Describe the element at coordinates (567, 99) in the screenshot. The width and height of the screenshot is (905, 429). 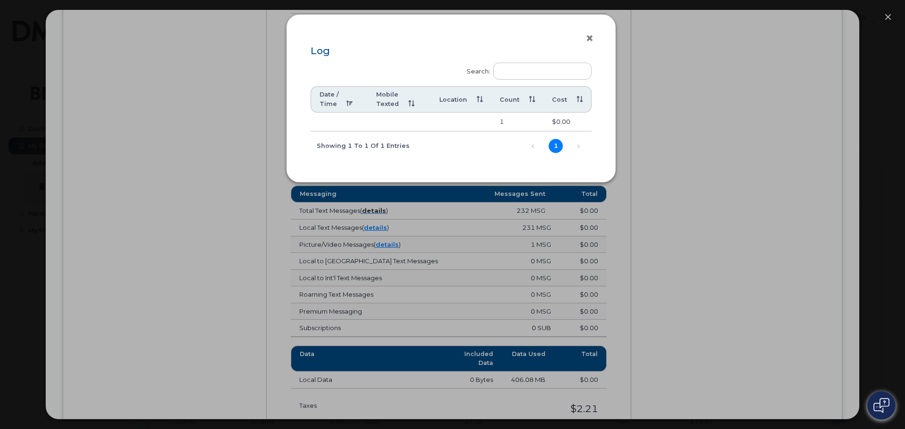
I see `th: Cost: activate to sort column ascending` at that location.